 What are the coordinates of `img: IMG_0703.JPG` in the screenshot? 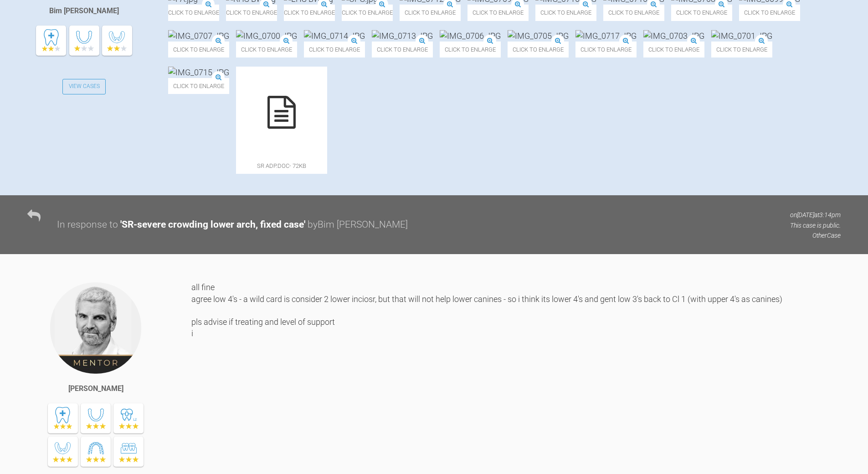 It's located at (673, 36).